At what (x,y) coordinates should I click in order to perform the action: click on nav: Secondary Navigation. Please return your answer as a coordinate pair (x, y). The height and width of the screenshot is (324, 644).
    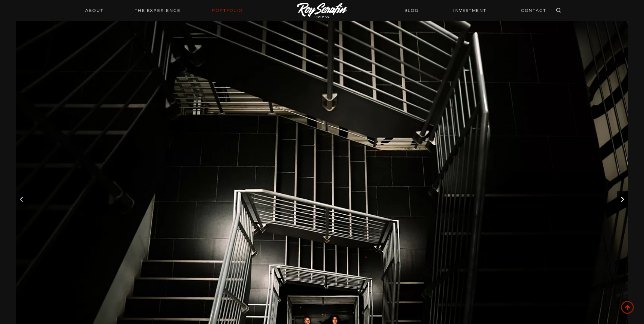
    Looking at the image, I should click on (475, 10).